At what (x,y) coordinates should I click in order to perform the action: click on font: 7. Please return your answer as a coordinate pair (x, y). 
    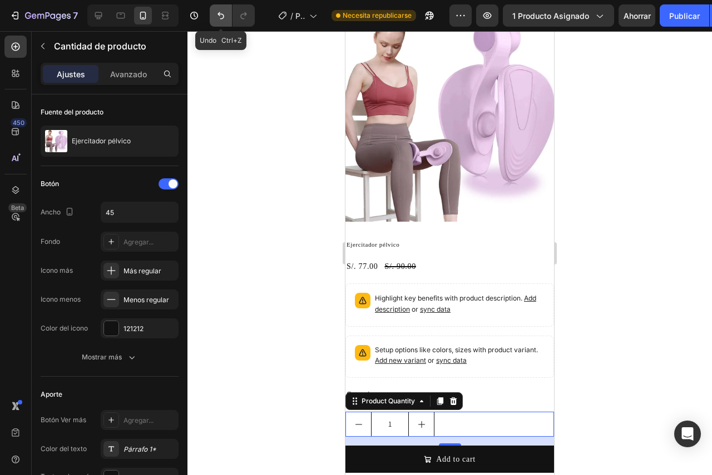
    Looking at the image, I should click on (75, 16).